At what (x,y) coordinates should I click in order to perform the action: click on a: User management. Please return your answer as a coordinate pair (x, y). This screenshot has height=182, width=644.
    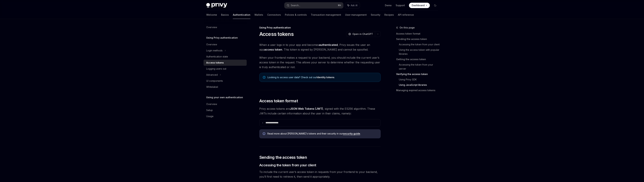
    Looking at the image, I should click on (356, 15).